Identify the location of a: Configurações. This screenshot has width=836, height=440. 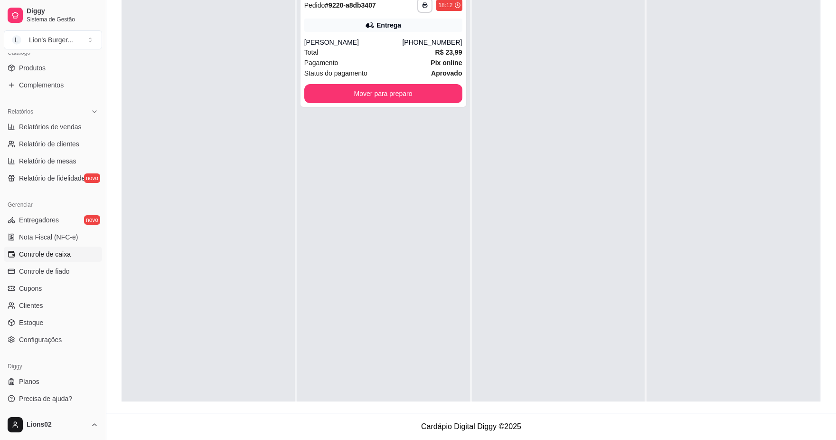
(53, 340).